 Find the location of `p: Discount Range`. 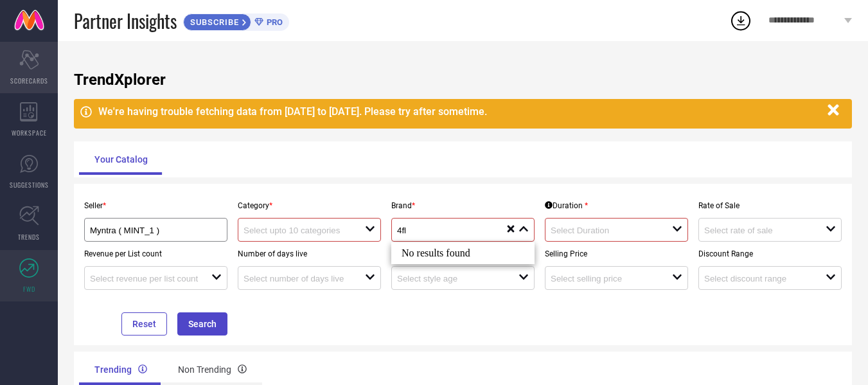

p: Discount Range is located at coordinates (769, 254).